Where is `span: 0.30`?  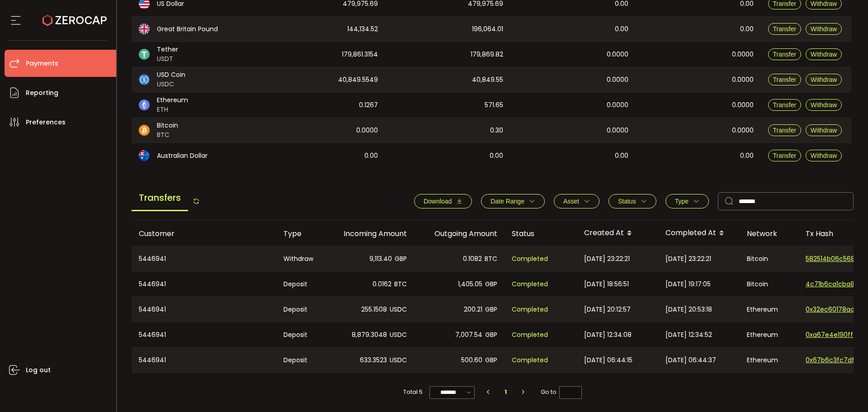 span: 0.30 is located at coordinates (497, 130).